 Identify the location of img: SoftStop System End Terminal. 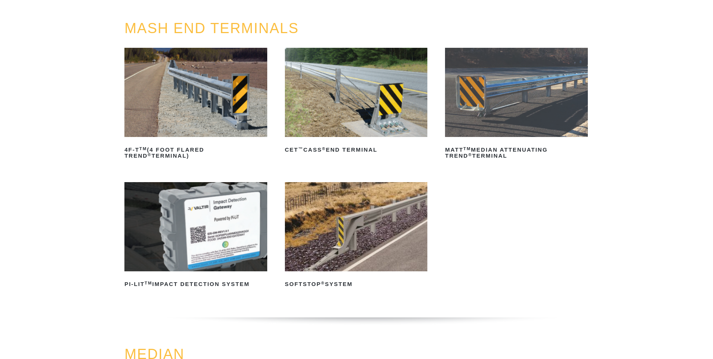
(356, 226).